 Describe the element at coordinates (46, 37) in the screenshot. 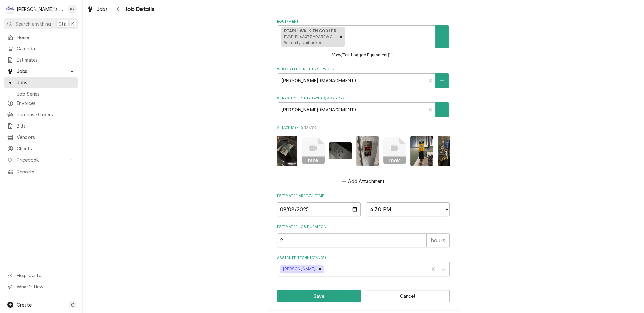

I see `span: Home` at that location.